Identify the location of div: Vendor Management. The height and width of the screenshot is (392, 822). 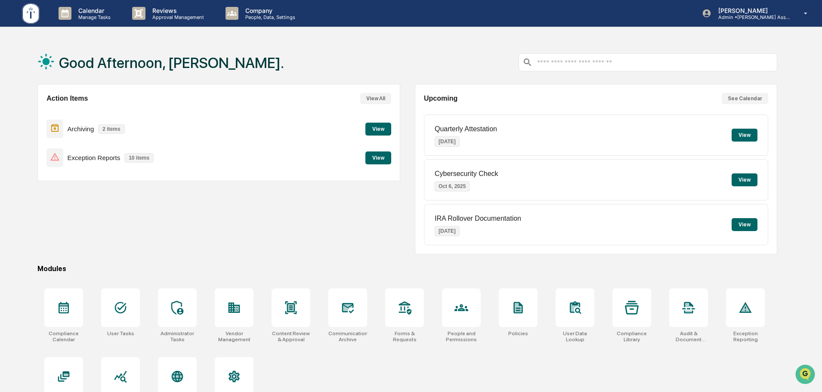
(234, 337).